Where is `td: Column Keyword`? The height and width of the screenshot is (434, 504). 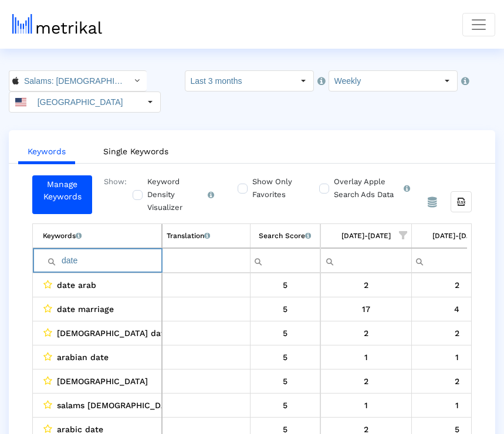
td: Column Keyword is located at coordinates (97, 236).